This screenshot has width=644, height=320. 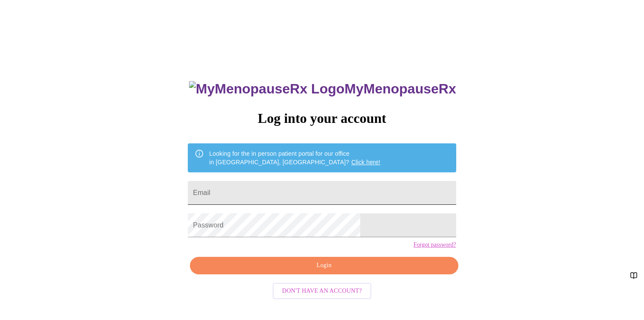 I want to click on span: Login, so click(x=324, y=266).